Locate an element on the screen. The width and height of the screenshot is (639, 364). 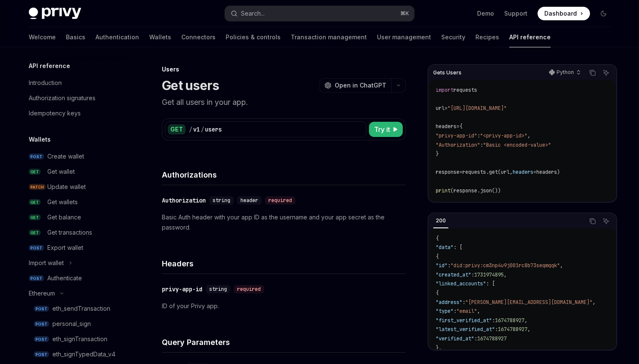
div: 200 is located at coordinates (441, 221).